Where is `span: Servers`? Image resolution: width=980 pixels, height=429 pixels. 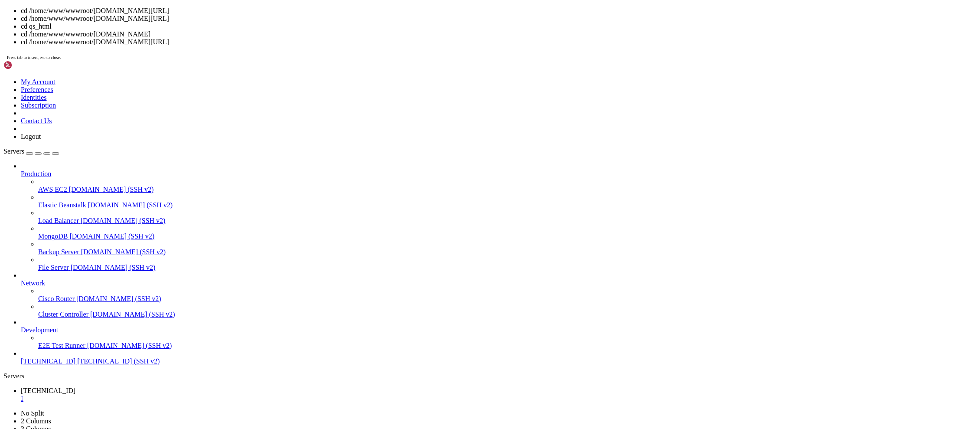 span: Servers is located at coordinates (14, 151).